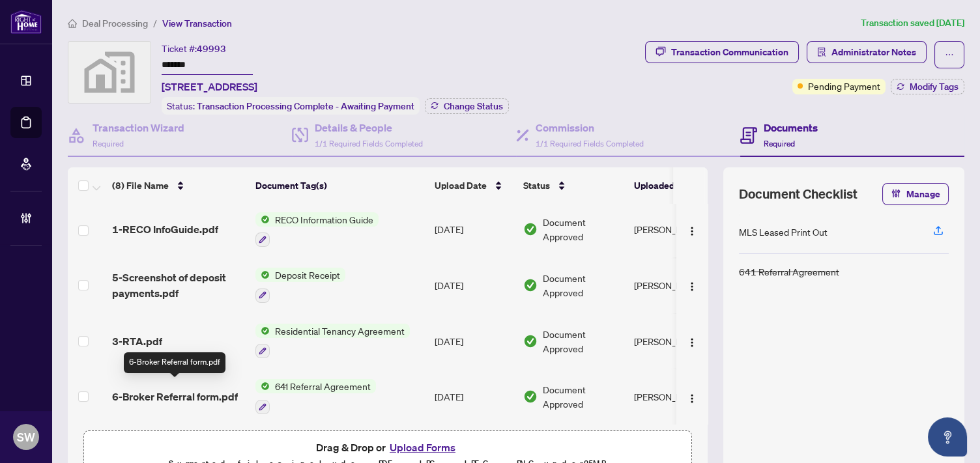 The image size is (980, 463). I want to click on img: svg%3e, so click(109, 73).